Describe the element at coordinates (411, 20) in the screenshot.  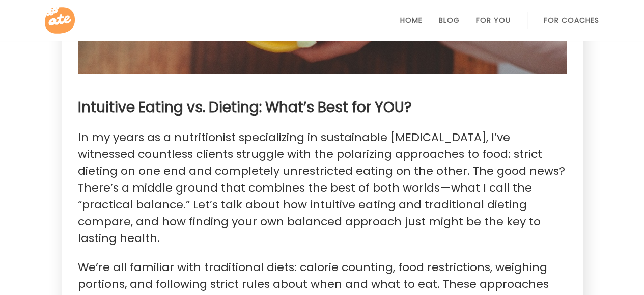
I see `a: Home` at that location.